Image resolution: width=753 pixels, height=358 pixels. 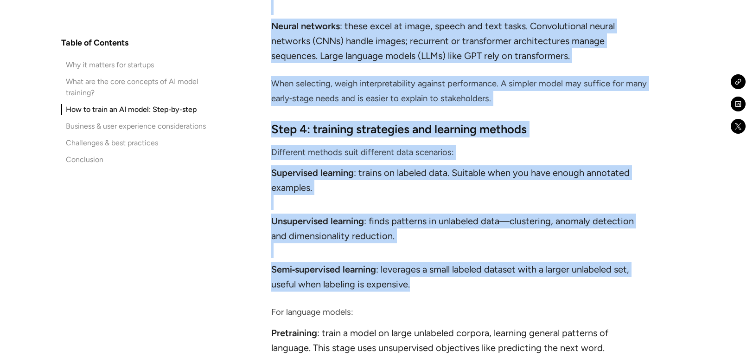 I want to click on a: Challenges & best practices, so click(x=134, y=143).